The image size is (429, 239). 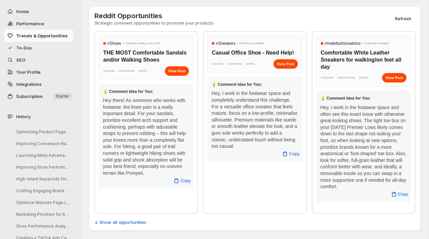 What do you see at coordinates (120, 222) in the screenshot?
I see `button: ↓ Show all opportunities` at bounding box center [120, 222].